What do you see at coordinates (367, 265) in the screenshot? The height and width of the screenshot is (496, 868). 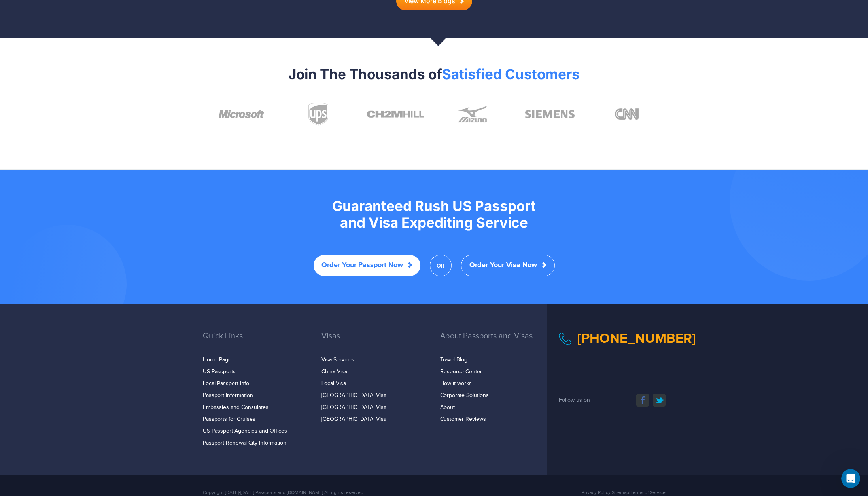 I see `a: Order Your Passport Now` at bounding box center [367, 265].